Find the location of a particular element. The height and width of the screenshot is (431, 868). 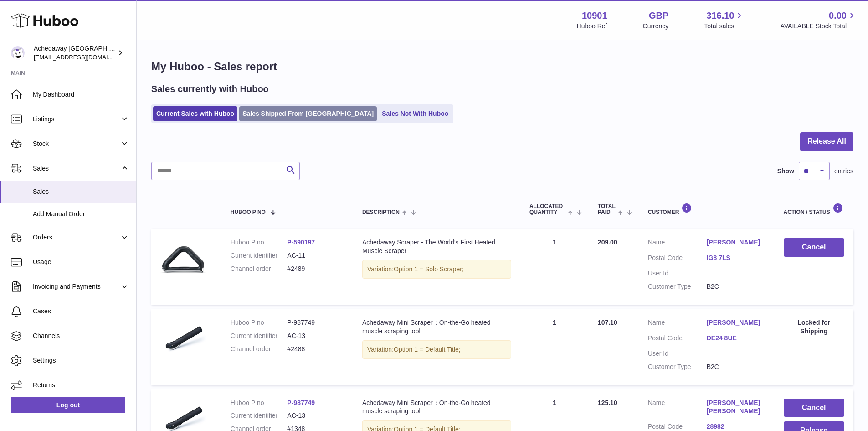

h2: Sales currently with Huboo is located at coordinates (210, 89).